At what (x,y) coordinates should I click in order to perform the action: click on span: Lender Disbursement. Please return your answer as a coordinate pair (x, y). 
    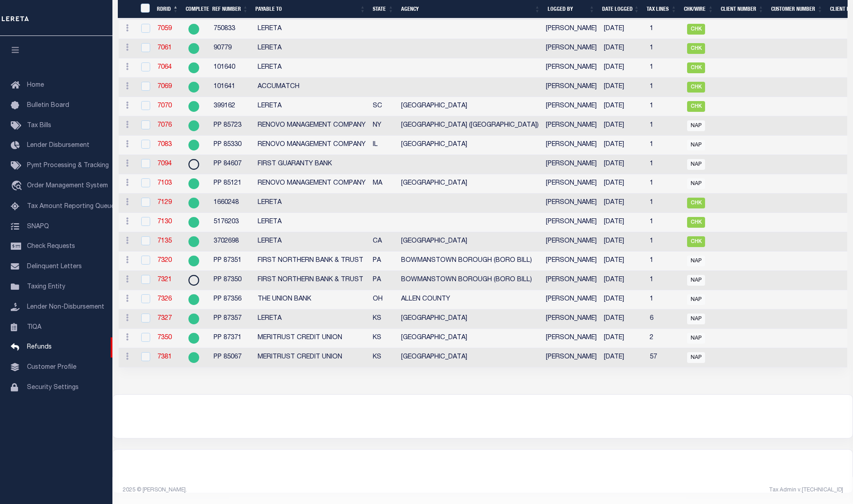
    Looking at the image, I should click on (58, 146).